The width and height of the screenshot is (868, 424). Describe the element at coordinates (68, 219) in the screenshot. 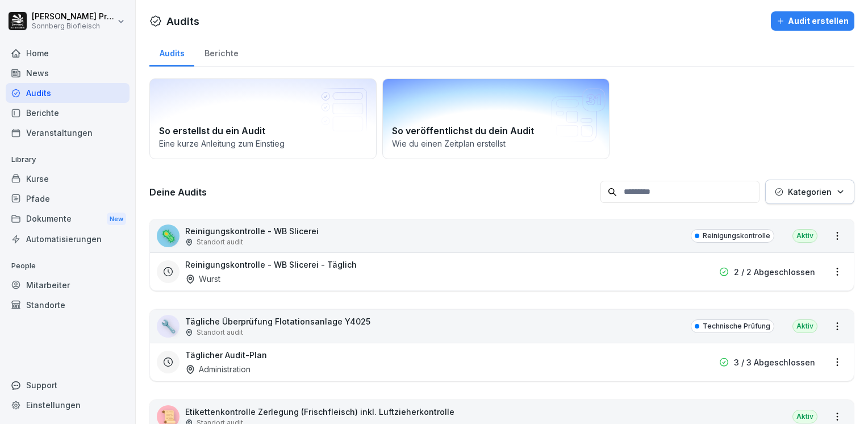

I see `div: Dokumente` at that location.